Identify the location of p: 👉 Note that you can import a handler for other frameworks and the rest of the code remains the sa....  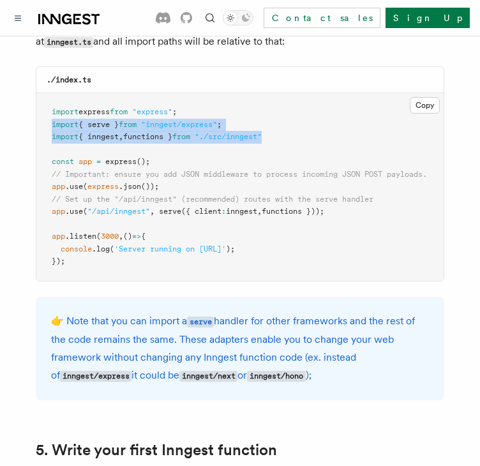
(240, 349).